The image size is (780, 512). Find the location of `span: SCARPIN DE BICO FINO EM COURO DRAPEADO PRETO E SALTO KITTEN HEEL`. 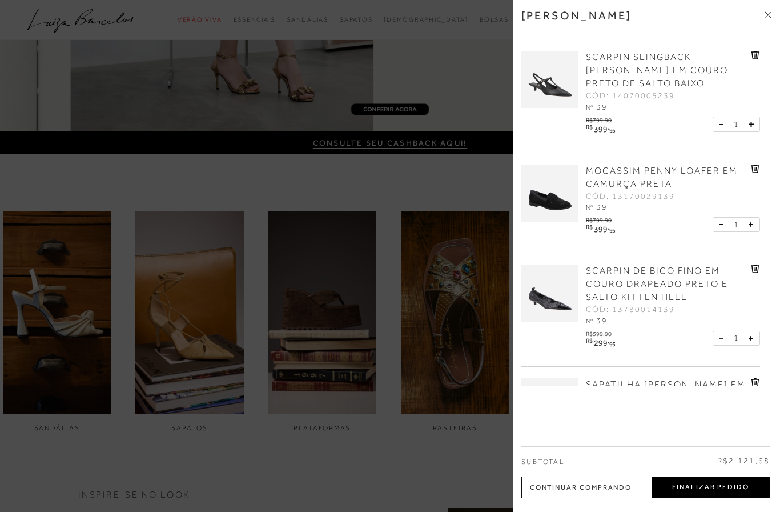

span: SCARPIN DE BICO FINO EM COURO DRAPEADO PRETO E SALTO KITTEN HEEL is located at coordinates (657, 284).